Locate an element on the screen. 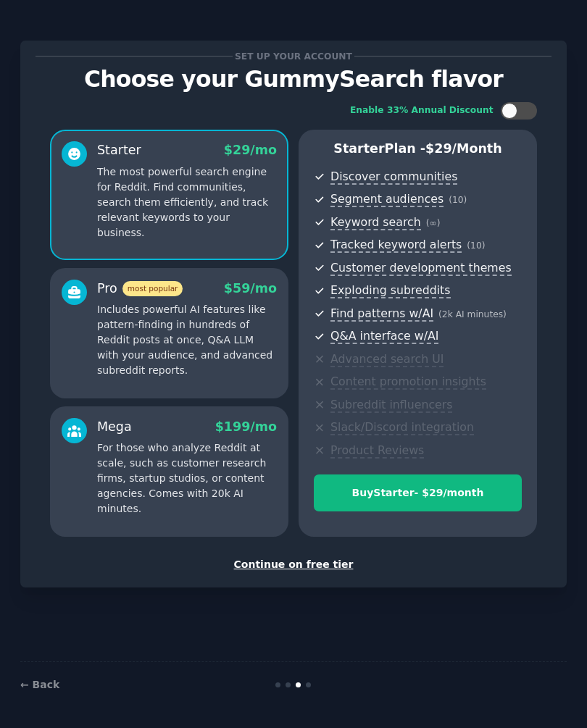 This screenshot has height=728, width=587. span: Content promotion insights is located at coordinates (408, 381).